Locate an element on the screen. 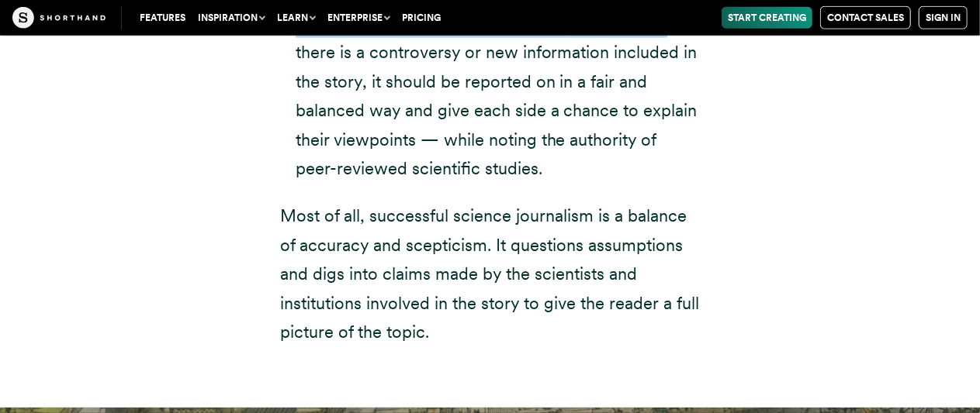 The height and width of the screenshot is (413, 980). p: Most of all, successful science journalism is a balance of accuracy and scepticism. It questions ... is located at coordinates (490, 274).